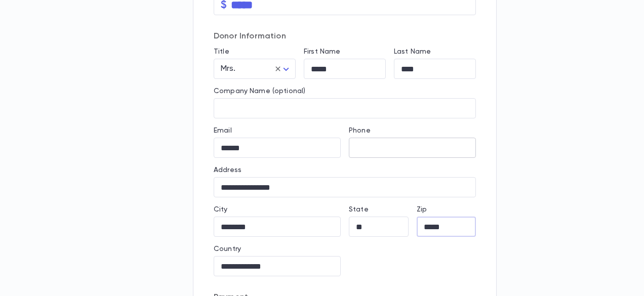  Describe the element at coordinates (422, 210) in the screenshot. I see `label: Zip` at that location.